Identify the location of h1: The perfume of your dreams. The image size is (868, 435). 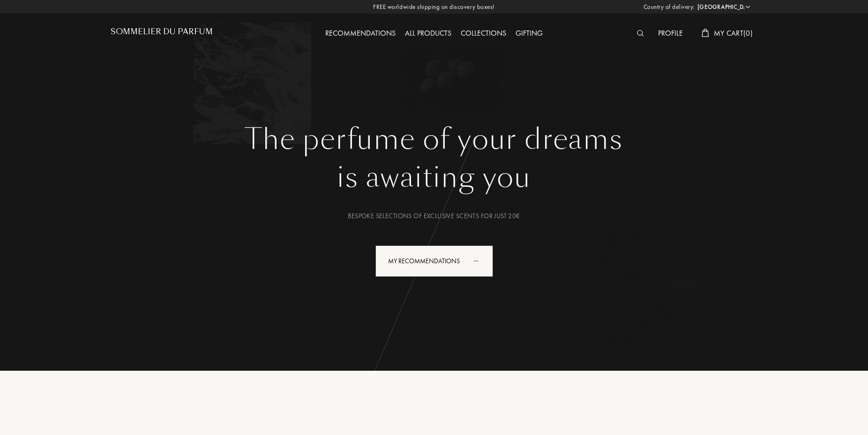
(434, 139).